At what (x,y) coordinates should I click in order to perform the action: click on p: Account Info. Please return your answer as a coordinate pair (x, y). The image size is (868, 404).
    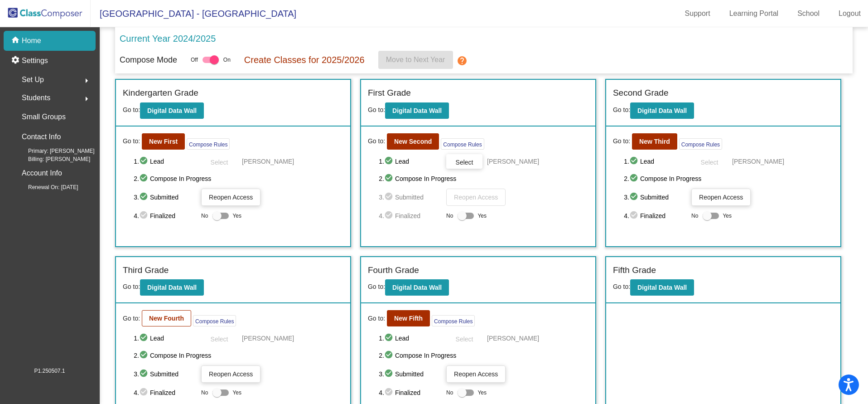
    Looking at the image, I should click on (41, 173).